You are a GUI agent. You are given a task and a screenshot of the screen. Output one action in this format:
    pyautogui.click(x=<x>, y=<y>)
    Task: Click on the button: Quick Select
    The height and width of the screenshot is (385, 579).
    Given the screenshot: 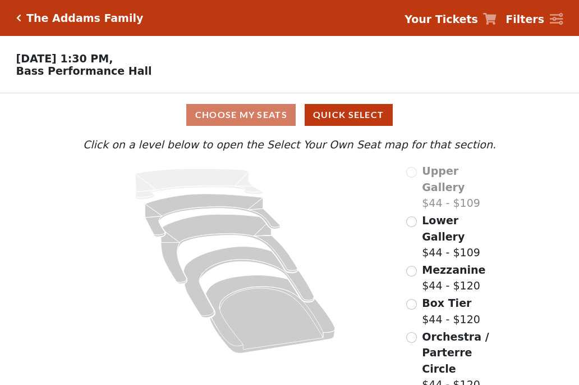 What is the action you would take?
    pyautogui.click(x=349, y=115)
    